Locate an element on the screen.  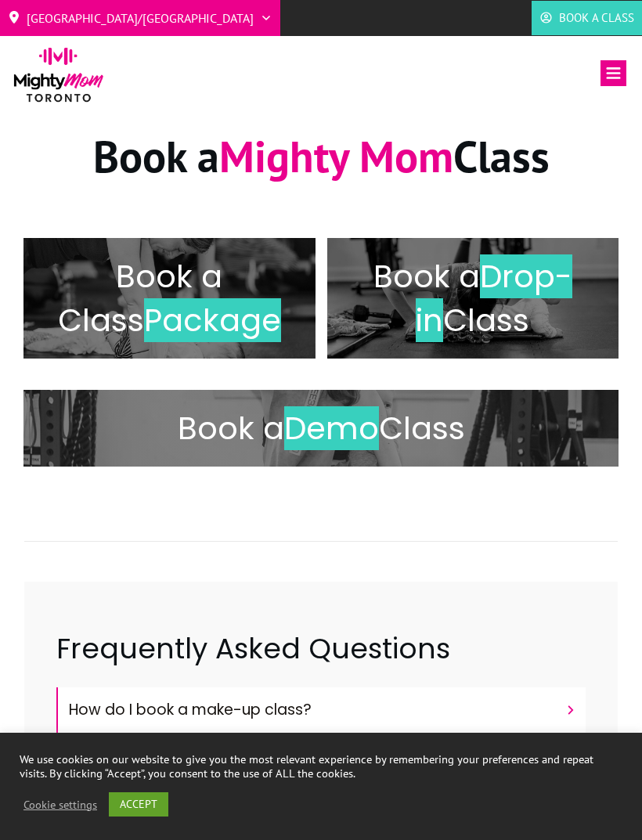
h2: Frequently Asked Questions is located at coordinates (321, 657).